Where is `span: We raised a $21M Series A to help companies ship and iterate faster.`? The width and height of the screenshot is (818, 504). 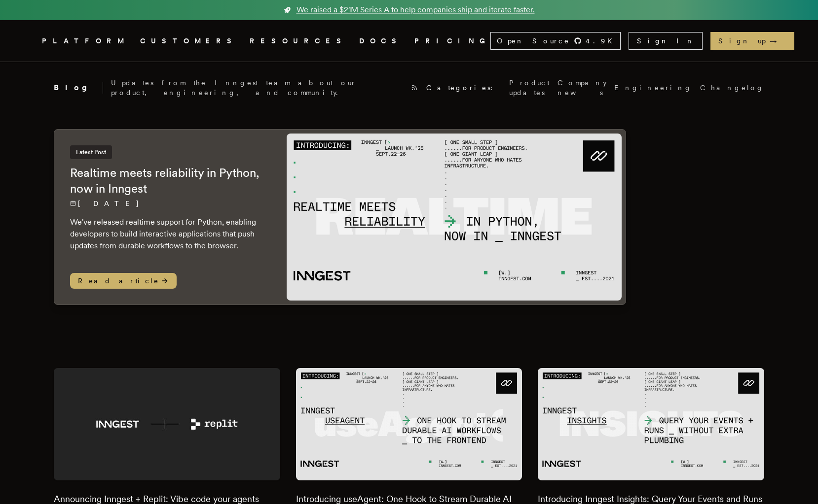 span: We raised a $21M Series A to help companies ship and iterate faster. is located at coordinates (415, 10).